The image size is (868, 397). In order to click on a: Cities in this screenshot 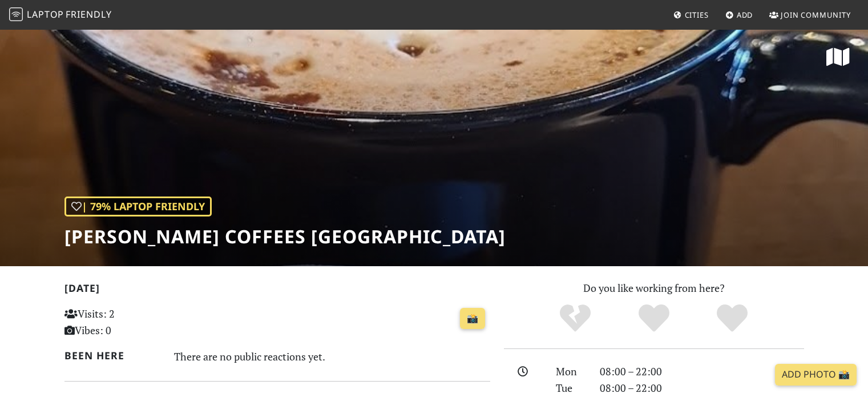, I will do `click(690, 15)`.